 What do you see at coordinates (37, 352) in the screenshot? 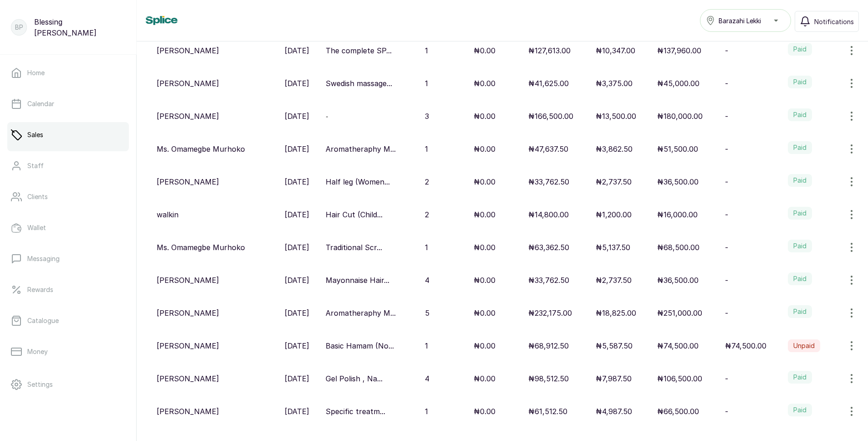
I see `p: Money` at bounding box center [37, 352].